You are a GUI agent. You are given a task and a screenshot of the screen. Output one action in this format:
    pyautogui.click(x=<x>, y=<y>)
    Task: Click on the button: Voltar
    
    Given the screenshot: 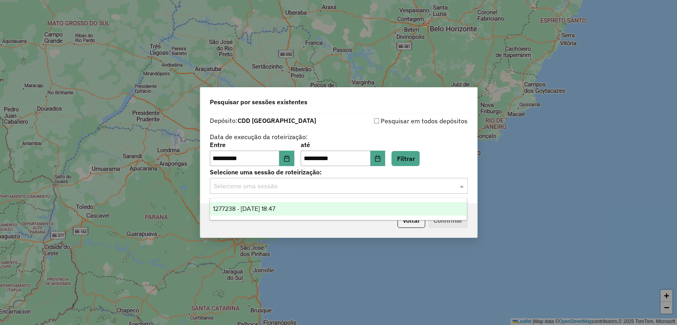 What is the action you would take?
    pyautogui.click(x=411, y=220)
    